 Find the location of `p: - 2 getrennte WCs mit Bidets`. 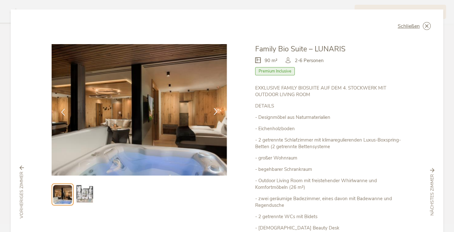

p: - 2 getrennte WCs mit Bidets is located at coordinates (329, 216).